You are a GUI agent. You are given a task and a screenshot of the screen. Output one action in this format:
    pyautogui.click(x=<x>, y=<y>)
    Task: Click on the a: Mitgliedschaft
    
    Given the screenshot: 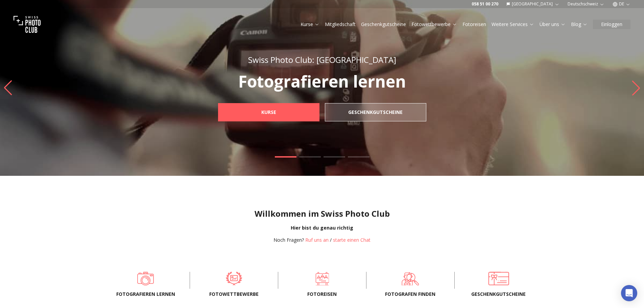 What is the action you would take?
    pyautogui.click(x=340, y=24)
    